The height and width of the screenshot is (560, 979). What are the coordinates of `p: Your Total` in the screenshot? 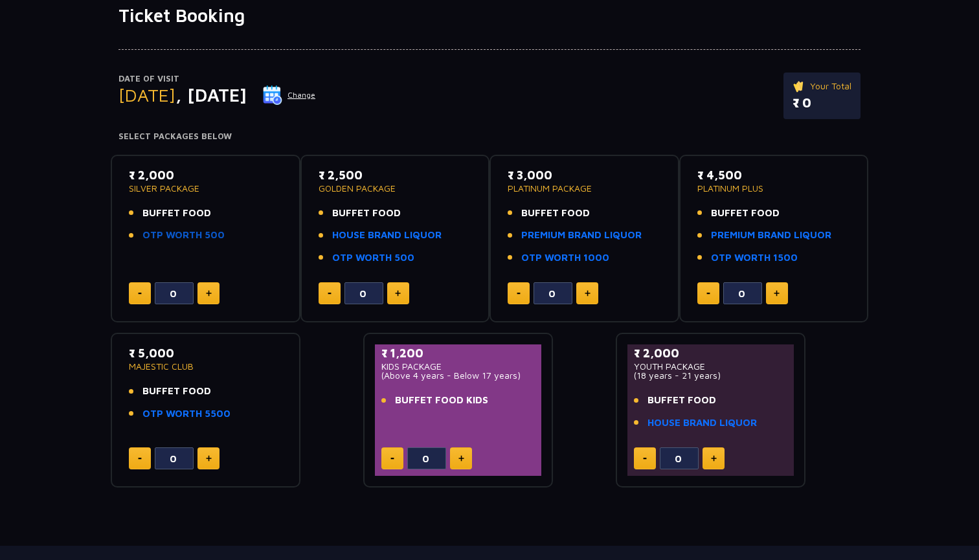 It's located at (822, 86).